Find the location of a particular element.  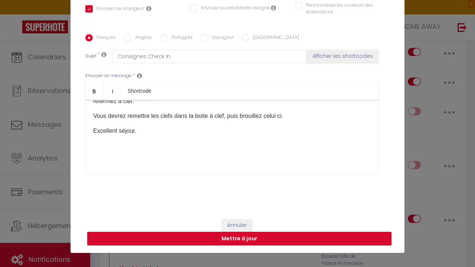

a: Shortcode is located at coordinates (140, 91).